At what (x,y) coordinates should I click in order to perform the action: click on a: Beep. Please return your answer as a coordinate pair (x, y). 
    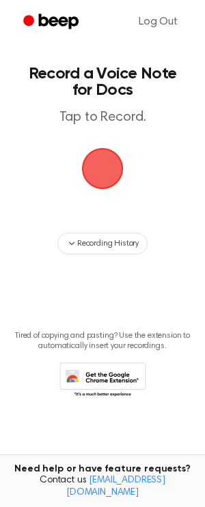
    Looking at the image, I should click on (52, 22).